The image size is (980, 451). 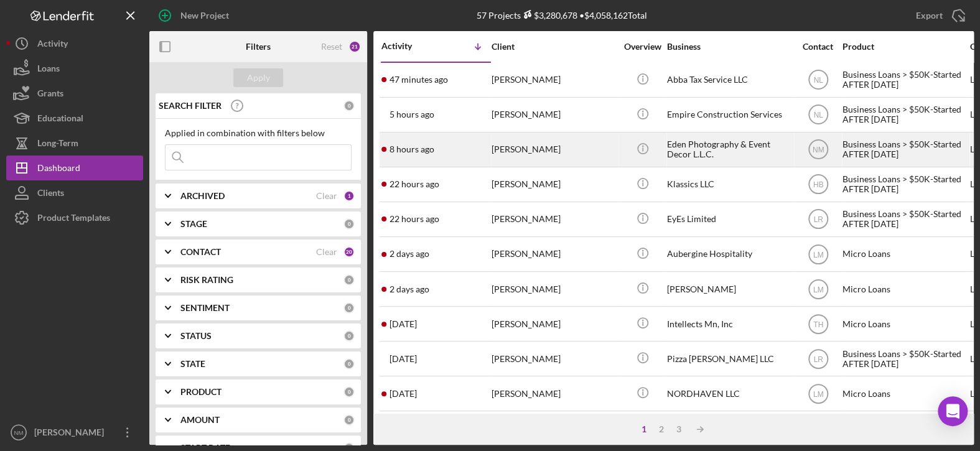 What do you see at coordinates (819, 80) in the screenshot?
I see `text: NL` at bounding box center [819, 80].